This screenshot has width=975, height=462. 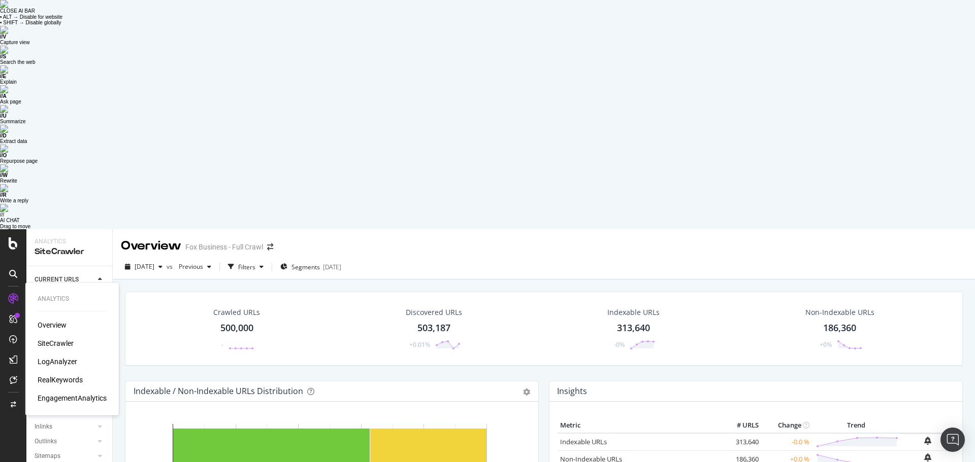 What do you see at coordinates (195, 267) in the screenshot?
I see `button: Previous` at bounding box center [195, 267].